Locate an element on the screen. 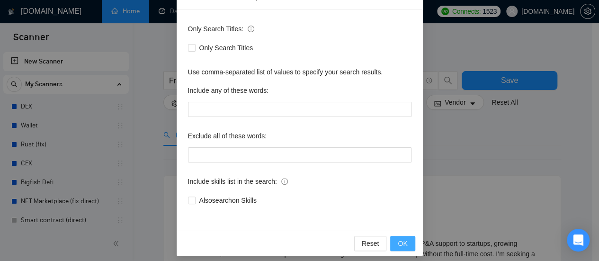 This screenshot has height=261, width=599. div: Open Intercom Messenger is located at coordinates (578, 240).